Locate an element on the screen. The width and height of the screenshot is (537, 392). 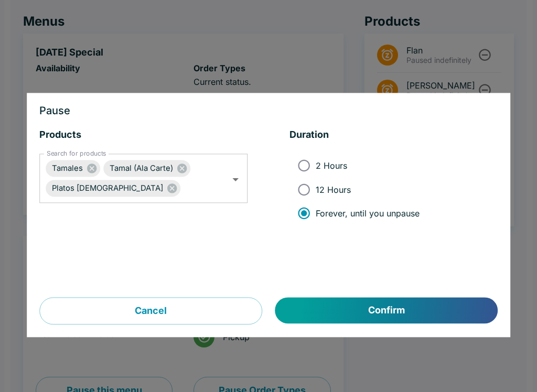
button: Cancel is located at coordinates (150, 312).